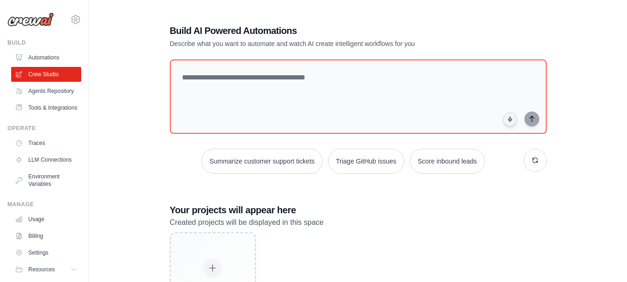 The width and height of the screenshot is (627, 282). Describe the element at coordinates (46, 236) in the screenshot. I see `a: Billing` at that location.